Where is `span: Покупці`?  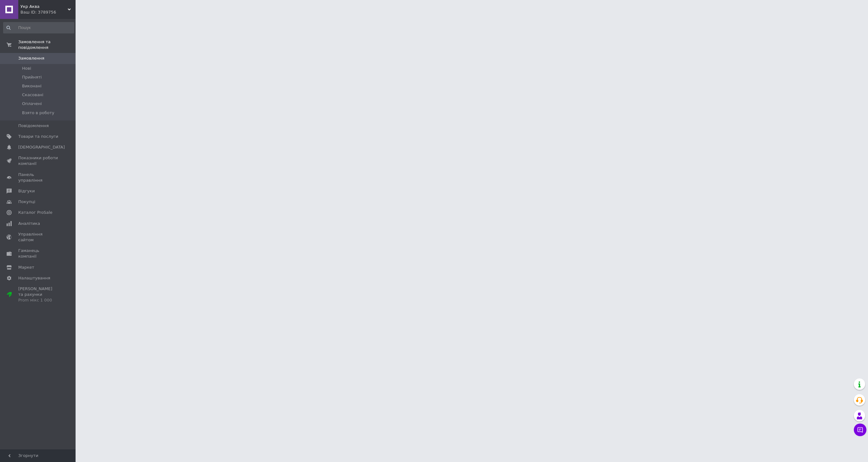 span: Покупці is located at coordinates (27, 202).